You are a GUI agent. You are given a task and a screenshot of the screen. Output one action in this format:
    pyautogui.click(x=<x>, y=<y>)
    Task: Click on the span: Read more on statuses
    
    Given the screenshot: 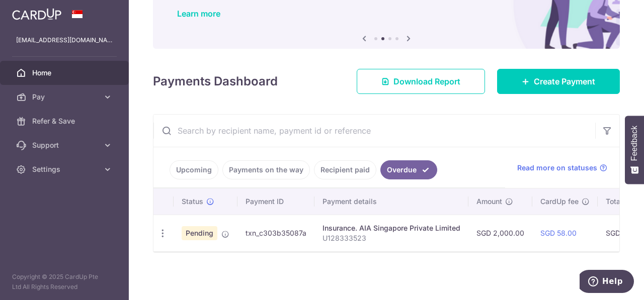 What is the action you would take?
    pyautogui.click(x=557, y=168)
    